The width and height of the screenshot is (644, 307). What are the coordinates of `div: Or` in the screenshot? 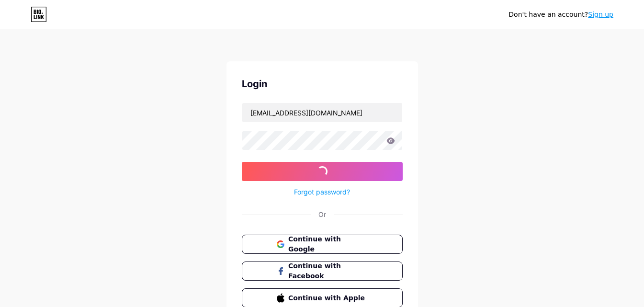 It's located at (322, 214).